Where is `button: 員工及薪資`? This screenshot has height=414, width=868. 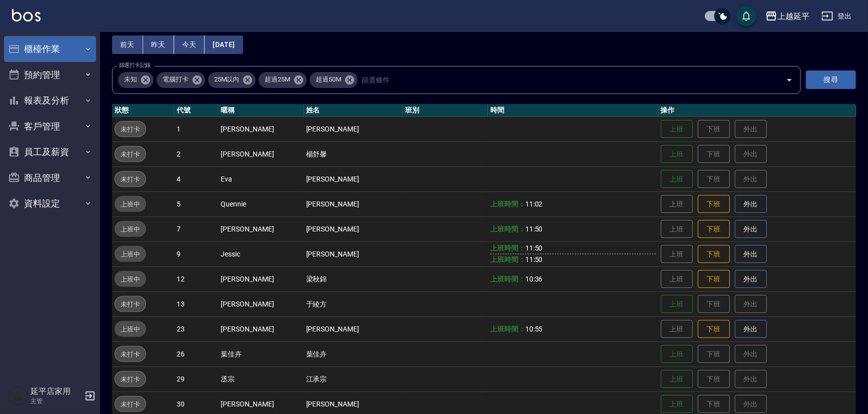
button: 員工及薪資 is located at coordinates (50, 152).